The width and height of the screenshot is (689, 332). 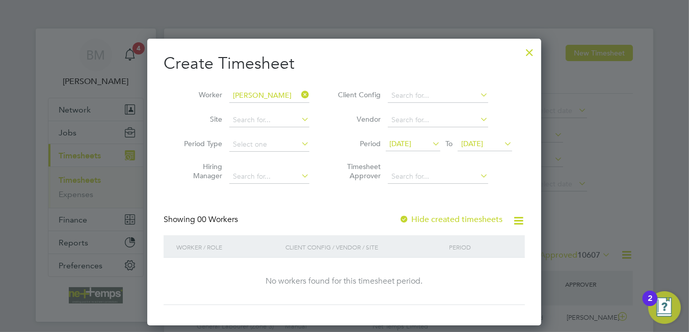 What do you see at coordinates (202, 220) in the screenshot?
I see `div: Showing` at bounding box center [202, 220].